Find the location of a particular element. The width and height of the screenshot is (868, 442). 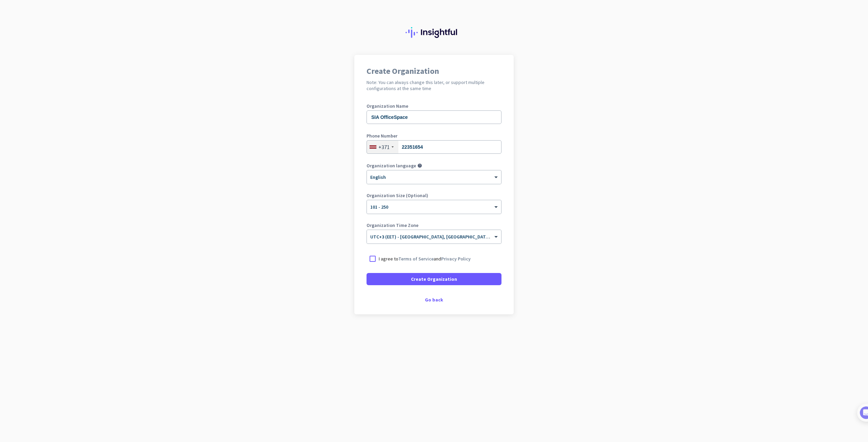

span: Create Organization is located at coordinates (434, 279).